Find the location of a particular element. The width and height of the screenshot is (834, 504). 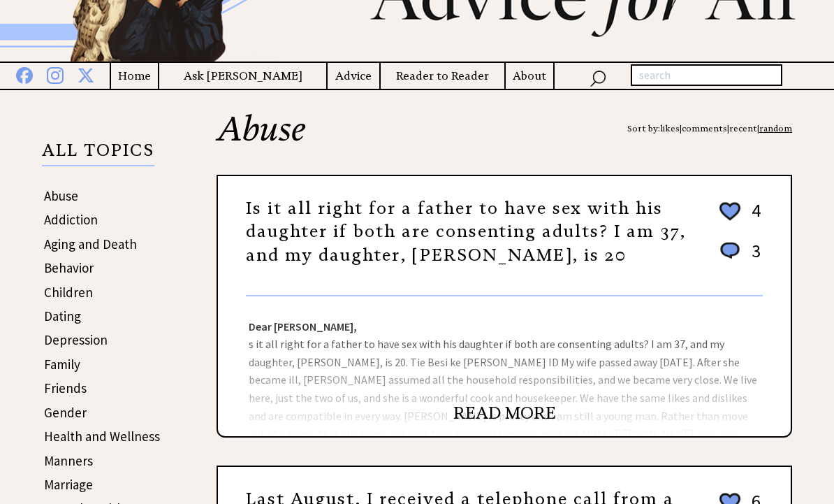

a: Children is located at coordinates (69, 292).